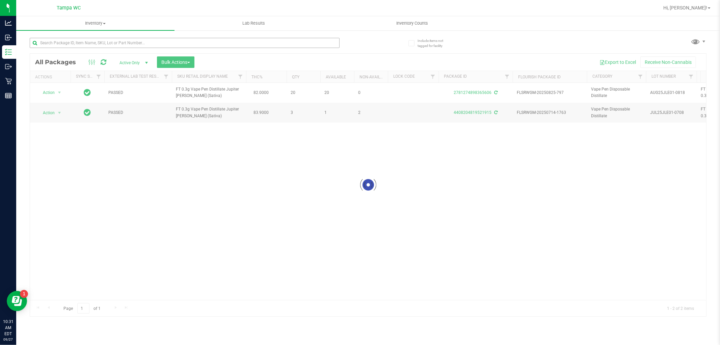 This screenshot has width=720, height=345. I want to click on span: Include items not tagged for facility, so click(434, 43).